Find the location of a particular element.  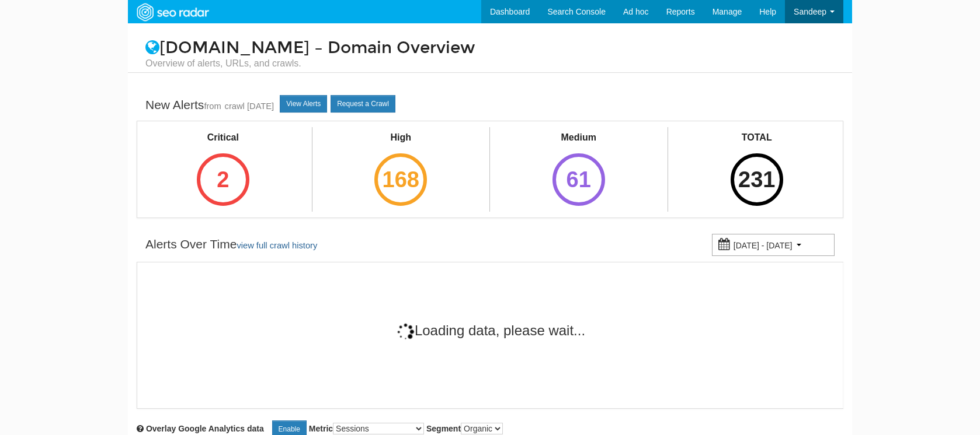

div: 61 is located at coordinates (578, 180).